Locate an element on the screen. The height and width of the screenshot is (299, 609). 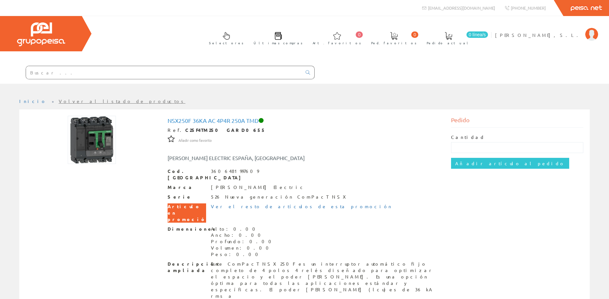
div: Pedido is located at coordinates (517, 122).